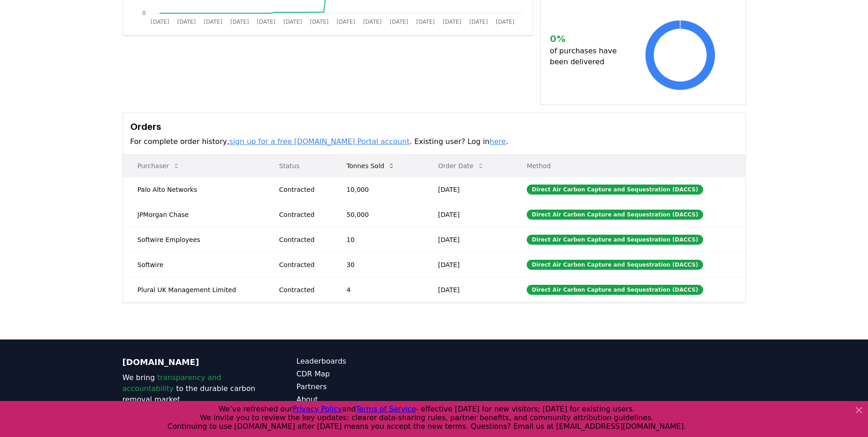 The width and height of the screenshot is (868, 437). What do you see at coordinates (377, 214) in the screenshot?
I see `td: 50,000` at bounding box center [377, 214].